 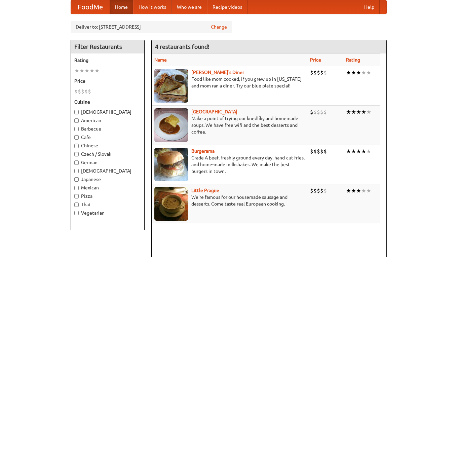 What do you see at coordinates (182, 46) in the screenshot?
I see `ng-pluralize: 4 restaurants found!` at bounding box center [182, 46].